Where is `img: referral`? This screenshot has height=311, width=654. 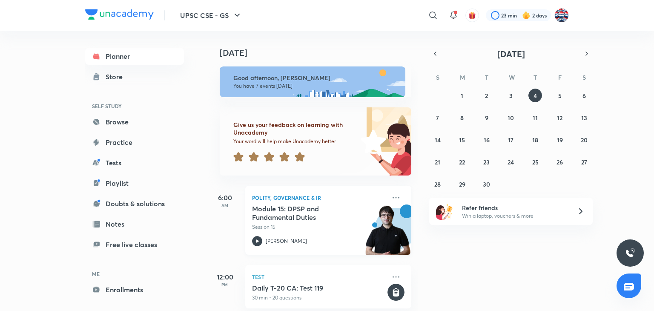
img: referral is located at coordinates (445, 211).